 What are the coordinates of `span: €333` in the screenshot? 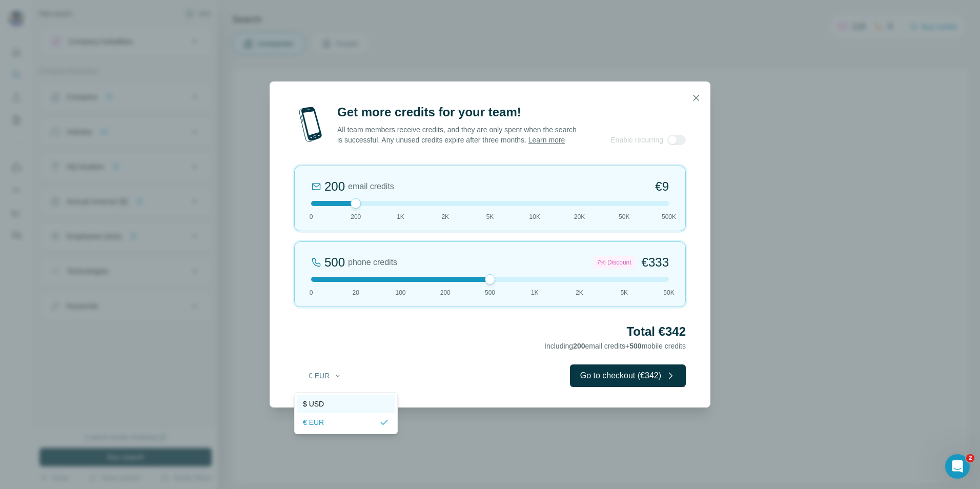 It's located at (655, 263).